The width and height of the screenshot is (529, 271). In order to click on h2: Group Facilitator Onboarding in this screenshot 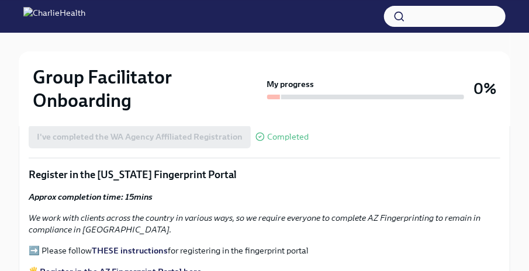, I will do `click(147, 89)`.